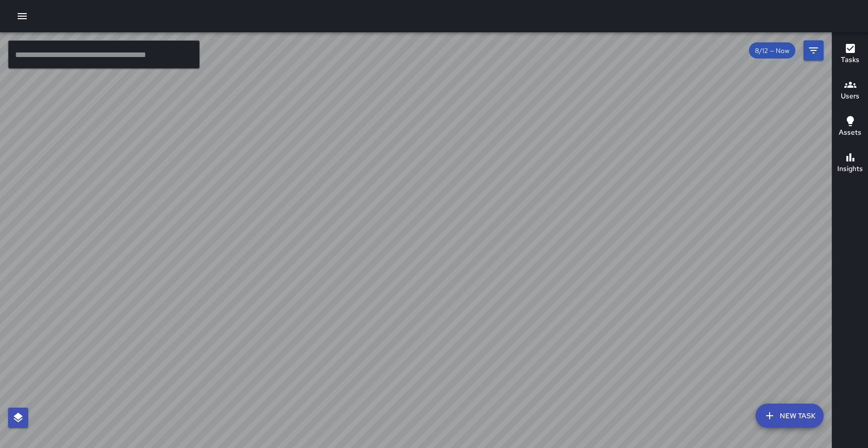 Image resolution: width=868 pixels, height=448 pixels. What do you see at coordinates (813, 51) in the screenshot?
I see `button: Filters` at bounding box center [813, 51].